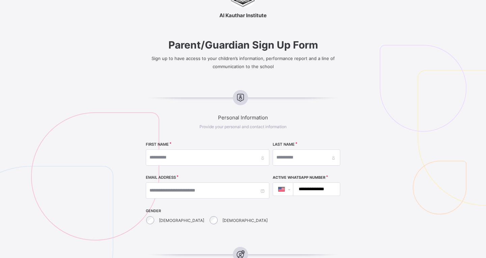 Image resolution: width=486 pixels, height=258 pixels. What do you see at coordinates (208, 211) in the screenshot?
I see `span: GENDER` at bounding box center [208, 211].